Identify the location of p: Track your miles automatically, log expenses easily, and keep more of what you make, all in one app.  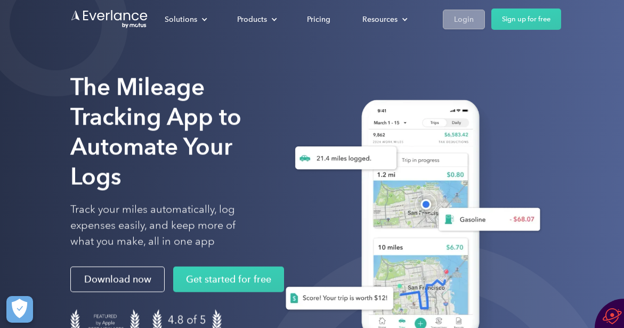
(158, 226).